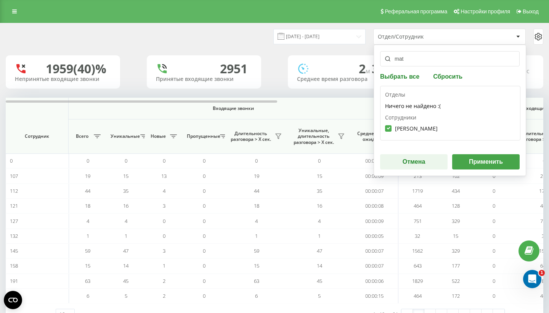  Describe the element at coordinates (202, 136) in the screenshot. I see `span: Пропущенные` at that location.